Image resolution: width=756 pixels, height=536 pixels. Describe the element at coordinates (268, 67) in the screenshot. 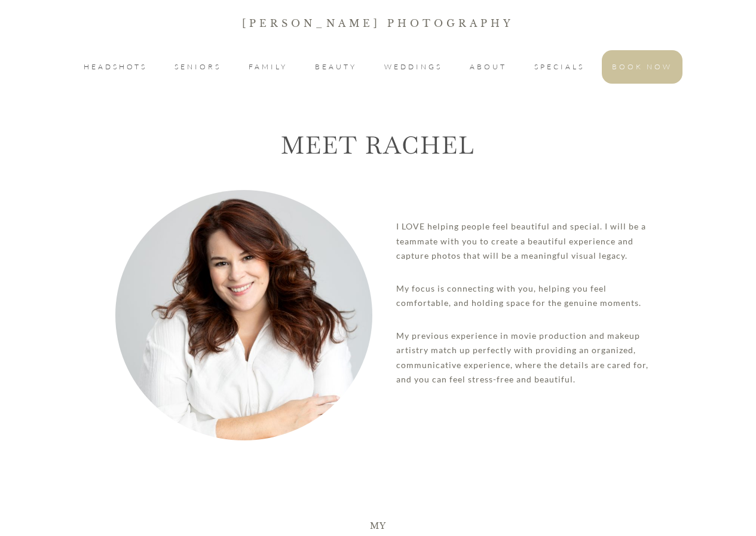

I see `span: FAMILY` at that location.